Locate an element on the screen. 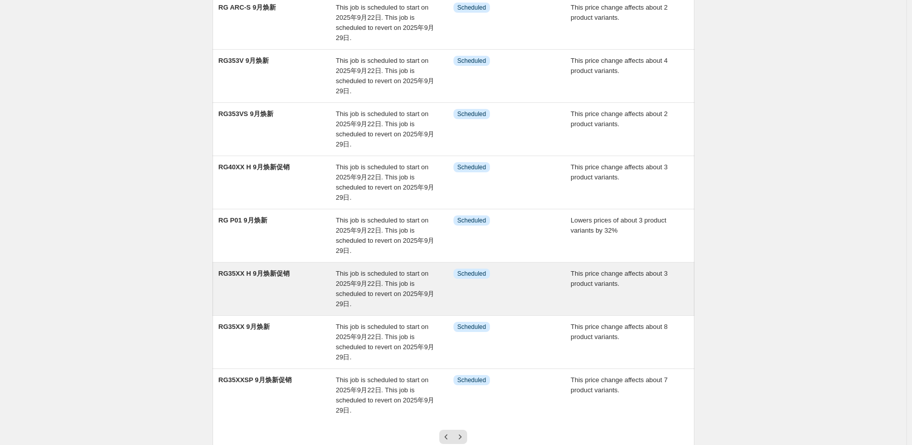 This screenshot has height=445, width=912. span: RG35XX 9月焕新 is located at coordinates (244, 326).